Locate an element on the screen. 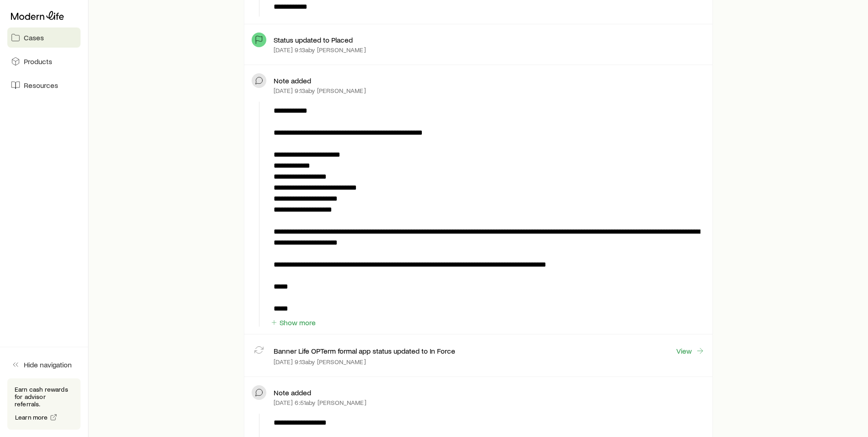 This screenshot has width=868, height=437. p: Banner Life OPTerm formal app status updated to In Force is located at coordinates (364, 351).